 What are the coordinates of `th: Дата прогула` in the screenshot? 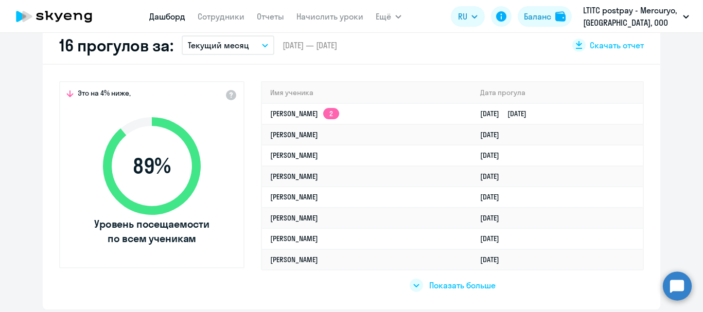 It's located at (557, 93).